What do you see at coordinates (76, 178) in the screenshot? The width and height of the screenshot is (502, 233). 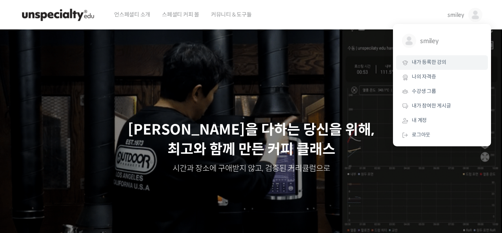 I see `a: 대화` at bounding box center [76, 178].